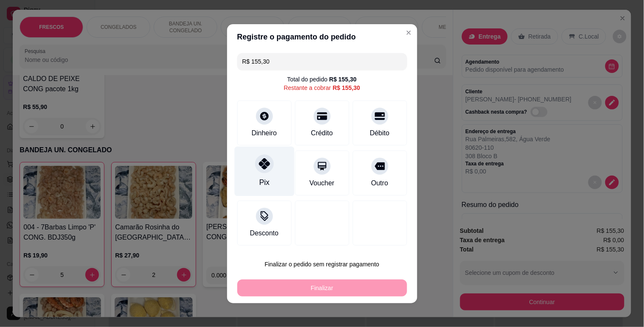  Describe the element at coordinates (379, 183) in the screenshot. I see `div: Outro` at that location.